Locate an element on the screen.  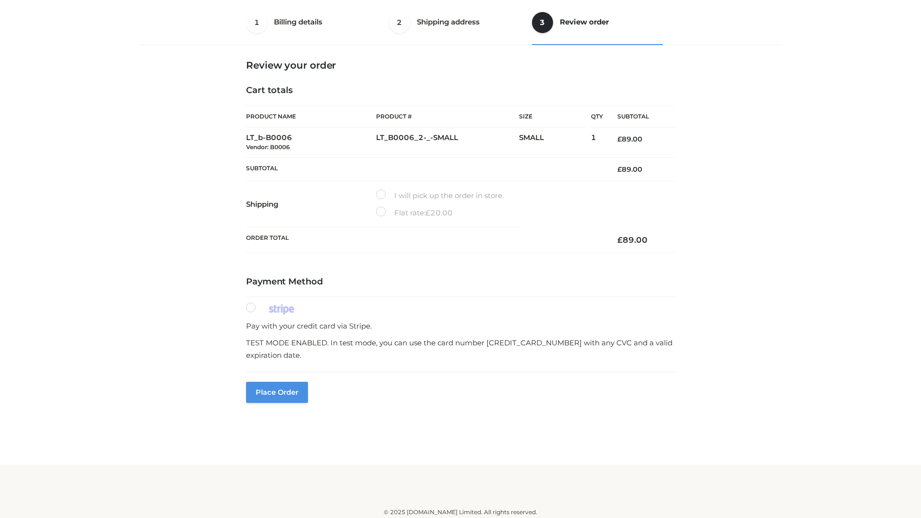
th: Order Total is located at coordinates (425, 240).